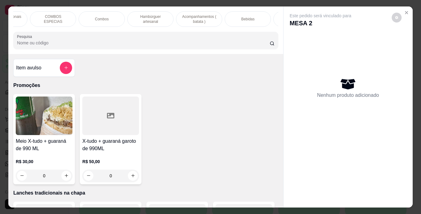 This screenshot has width=421, height=214. What do you see at coordinates (44, 116) in the screenshot?
I see `img: product-image` at bounding box center [44, 116].